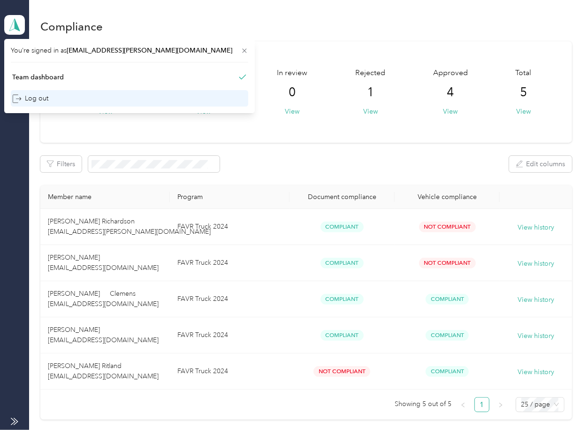 This screenshot has width=588, height=430. Describe the element at coordinates (423, 404) in the screenshot. I see `span: Showing 5 out of 5` at that location.